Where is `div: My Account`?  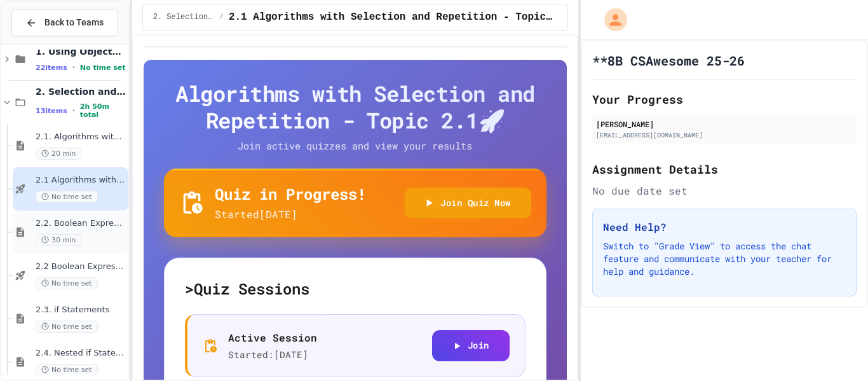
div: My Account is located at coordinates (610, 20).